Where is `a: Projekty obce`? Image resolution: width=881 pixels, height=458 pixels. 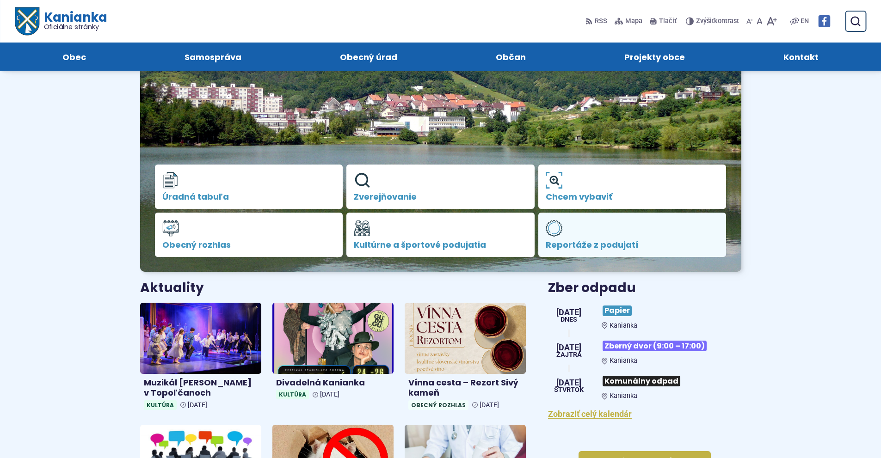 a: Projekty obce is located at coordinates (655, 56).